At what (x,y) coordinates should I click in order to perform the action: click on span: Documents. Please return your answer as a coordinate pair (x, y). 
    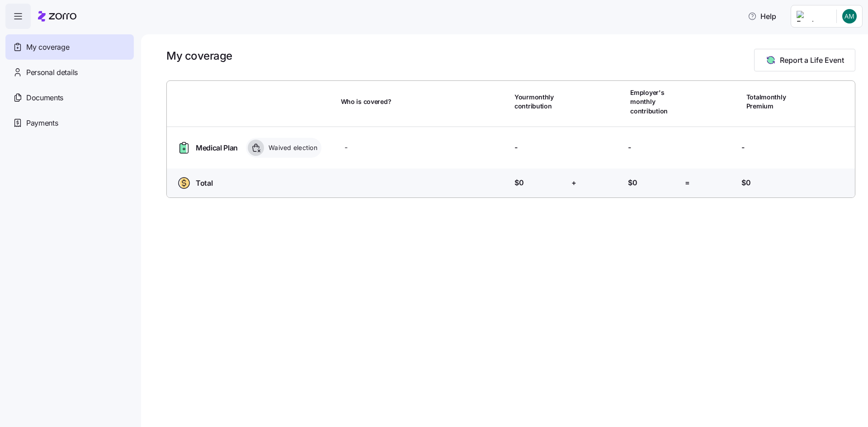
    Looking at the image, I should click on (45, 98).